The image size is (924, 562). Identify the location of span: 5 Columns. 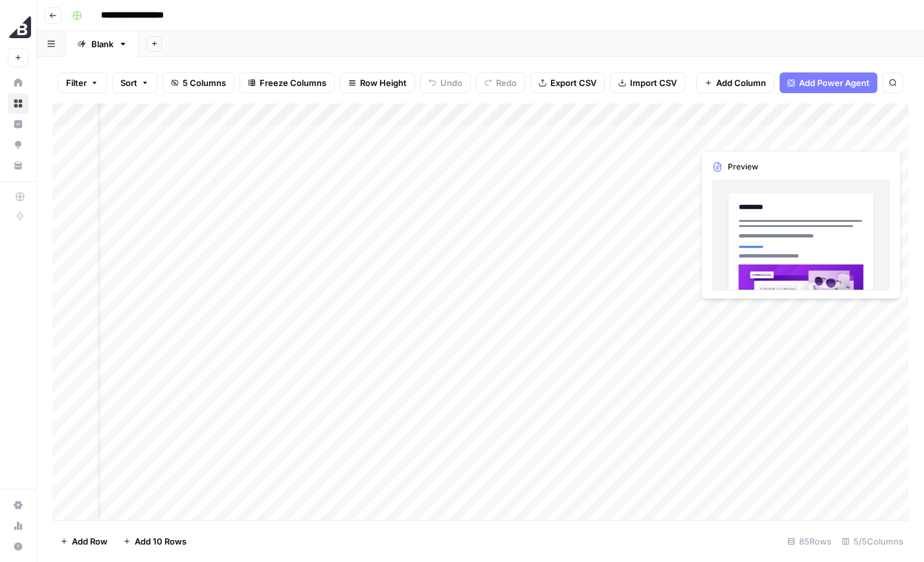
(204, 83).